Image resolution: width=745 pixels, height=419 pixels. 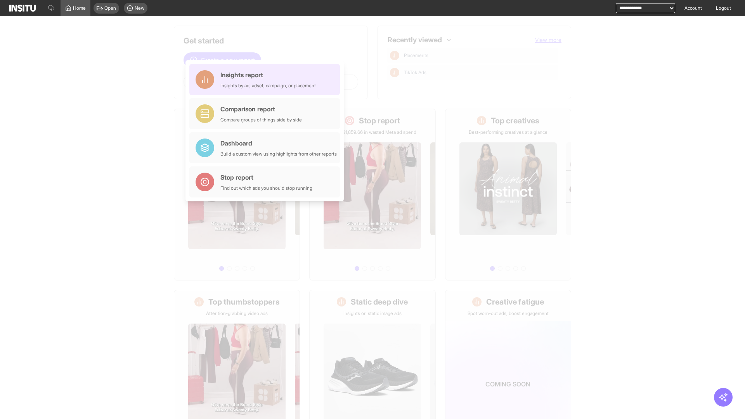 What do you see at coordinates (279, 143) in the screenshot?
I see `div: Dashboard` at bounding box center [279, 143].